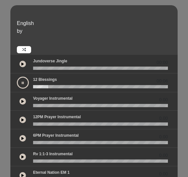 Image resolution: width=188 pixels, height=177 pixels. I want to click on p: Eternal Nation EM 1, so click(51, 172).